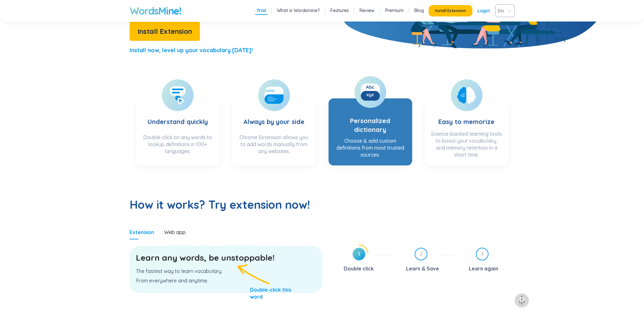 The width and height of the screenshot is (644, 322). Describe the element at coordinates (422, 269) in the screenshot. I see `div: Learn & Save` at that location.